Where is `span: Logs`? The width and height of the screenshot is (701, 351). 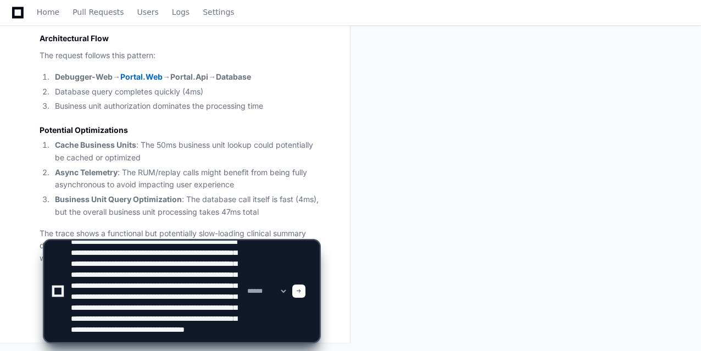 span: Logs is located at coordinates (181, 12).